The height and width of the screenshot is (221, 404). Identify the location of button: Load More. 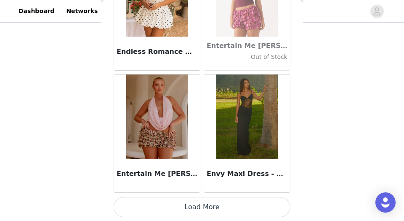
(202, 207).